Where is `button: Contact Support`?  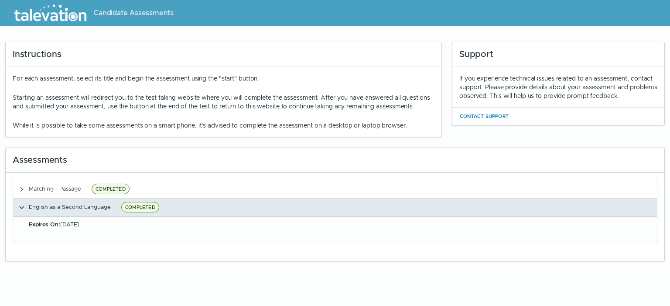 button: Contact Support is located at coordinates (484, 116).